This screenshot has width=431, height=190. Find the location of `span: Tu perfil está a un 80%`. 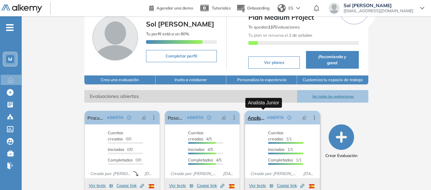

span: Tu perfil está a un 80% is located at coordinates (167, 34).